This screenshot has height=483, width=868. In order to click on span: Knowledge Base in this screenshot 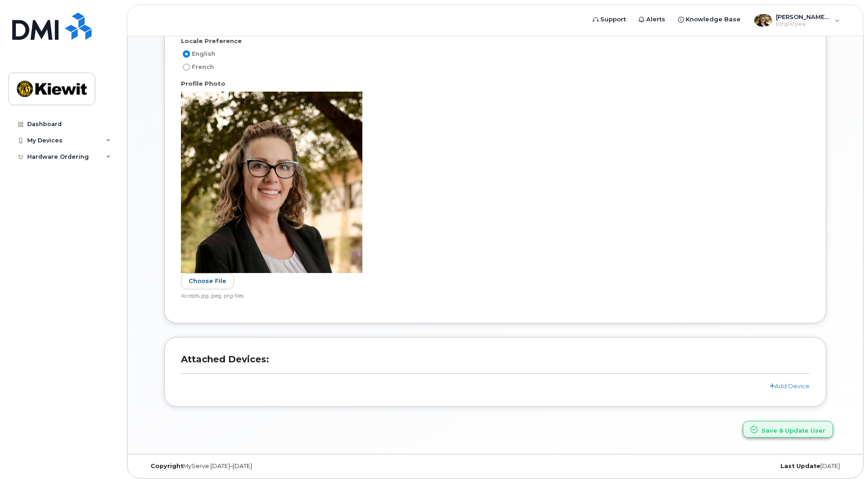, I will do `click(713, 19)`.